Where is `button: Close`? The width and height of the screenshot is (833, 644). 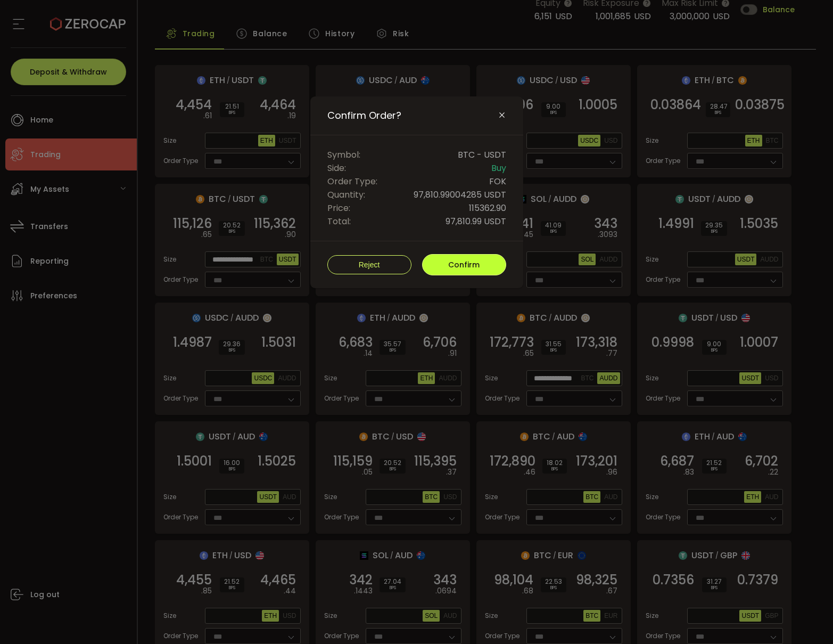
button: Close is located at coordinates (502, 116).